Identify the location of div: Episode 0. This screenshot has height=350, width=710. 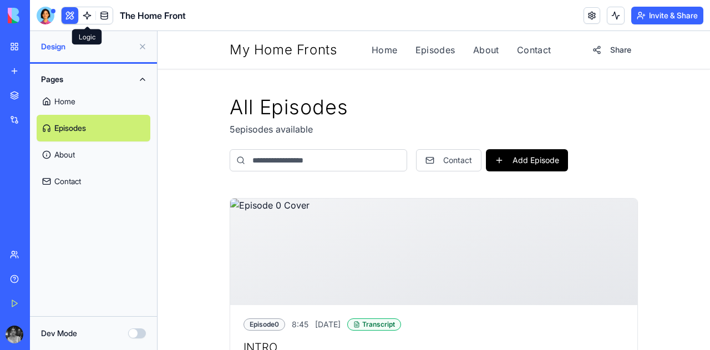
(107, 294).